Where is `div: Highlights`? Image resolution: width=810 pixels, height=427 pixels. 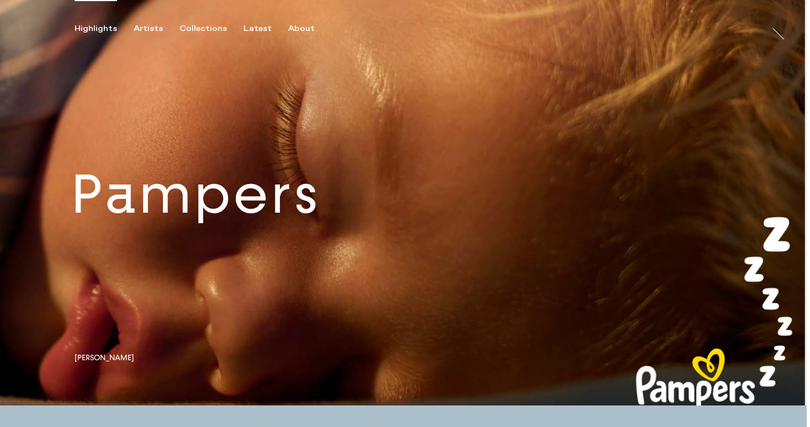
div: Highlights is located at coordinates (96, 29).